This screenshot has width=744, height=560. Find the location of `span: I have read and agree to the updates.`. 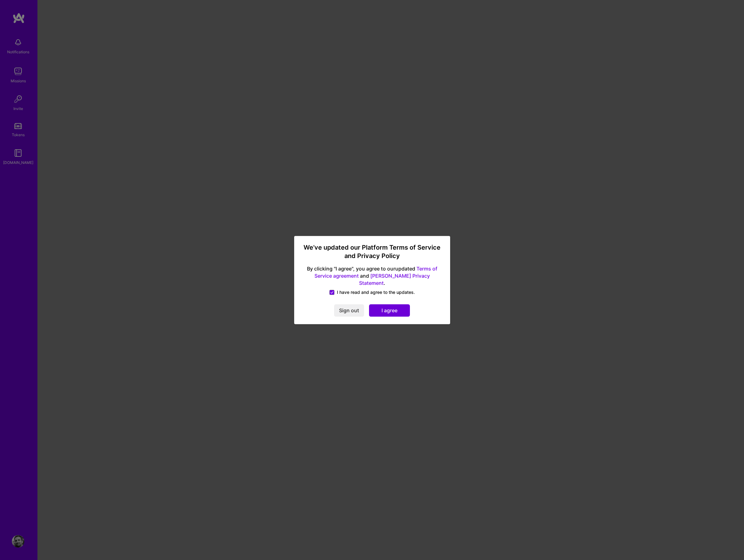

span: I have read and agree to the updates. is located at coordinates (376, 292).